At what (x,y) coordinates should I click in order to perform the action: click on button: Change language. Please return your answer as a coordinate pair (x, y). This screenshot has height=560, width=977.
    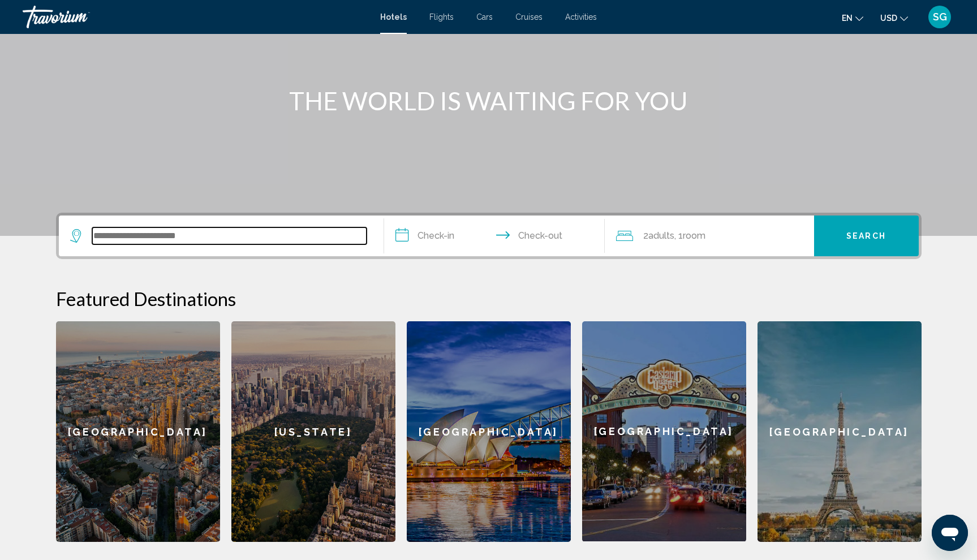
    Looking at the image, I should click on (852, 17).